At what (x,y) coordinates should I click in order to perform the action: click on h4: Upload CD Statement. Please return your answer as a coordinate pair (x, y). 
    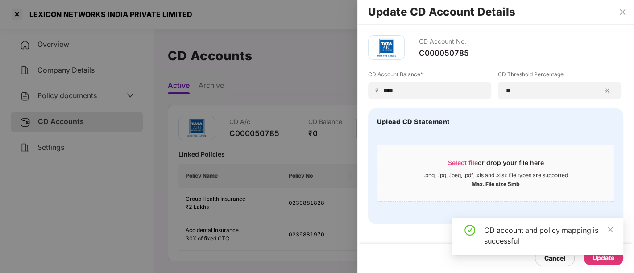
    Looking at the image, I should click on (414, 122).